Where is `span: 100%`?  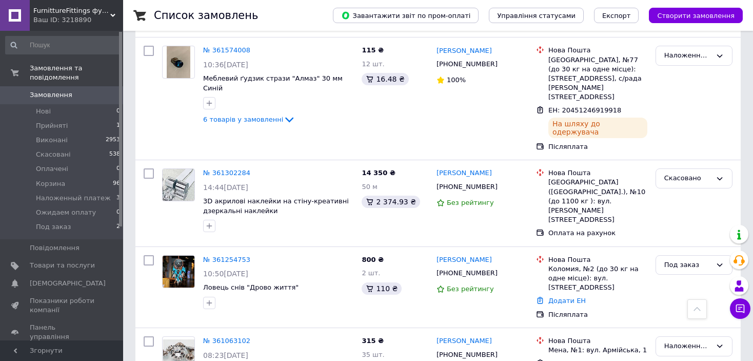 span: 100% is located at coordinates (456, 79).